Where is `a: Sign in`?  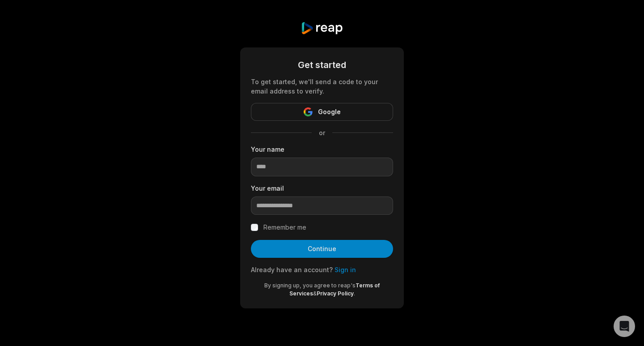
a: Sign in is located at coordinates (345, 269).